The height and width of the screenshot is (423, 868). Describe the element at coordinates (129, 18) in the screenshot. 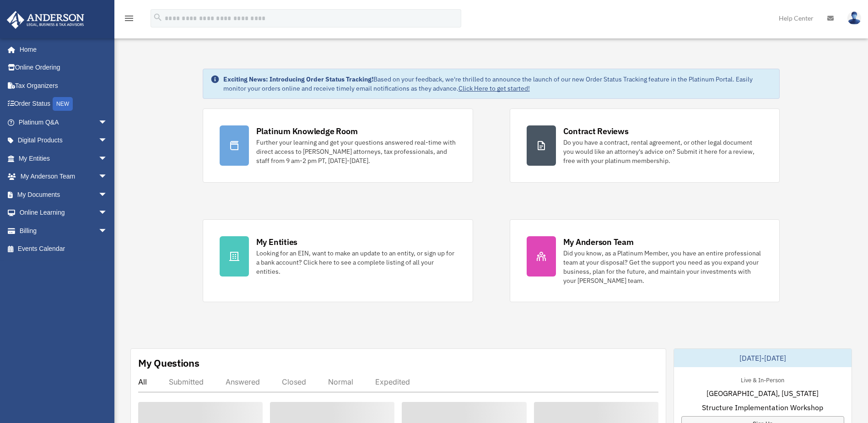

I see `i: menu` at that location.